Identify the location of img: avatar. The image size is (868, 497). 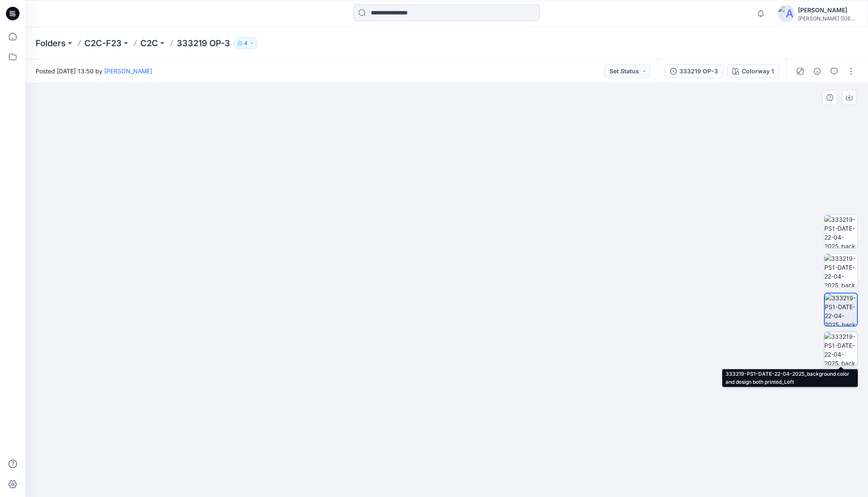
(786, 14).